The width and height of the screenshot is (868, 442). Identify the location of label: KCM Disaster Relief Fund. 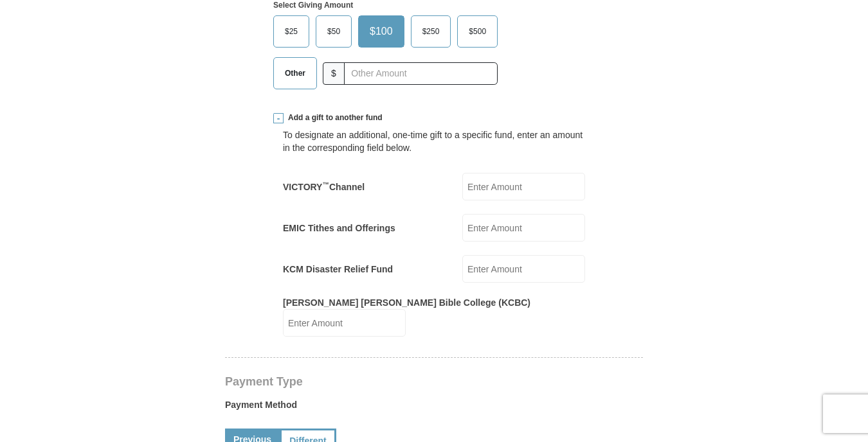
(338, 269).